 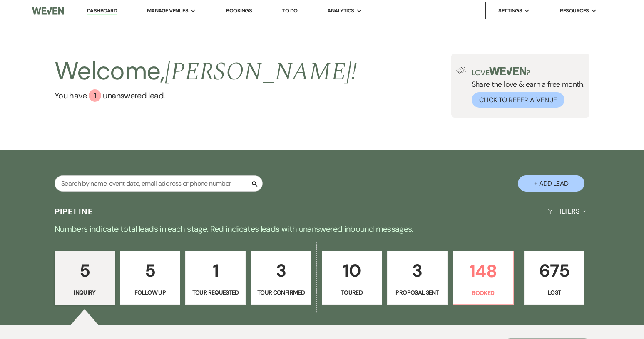 I want to click on p: 148, so click(x=483, y=271).